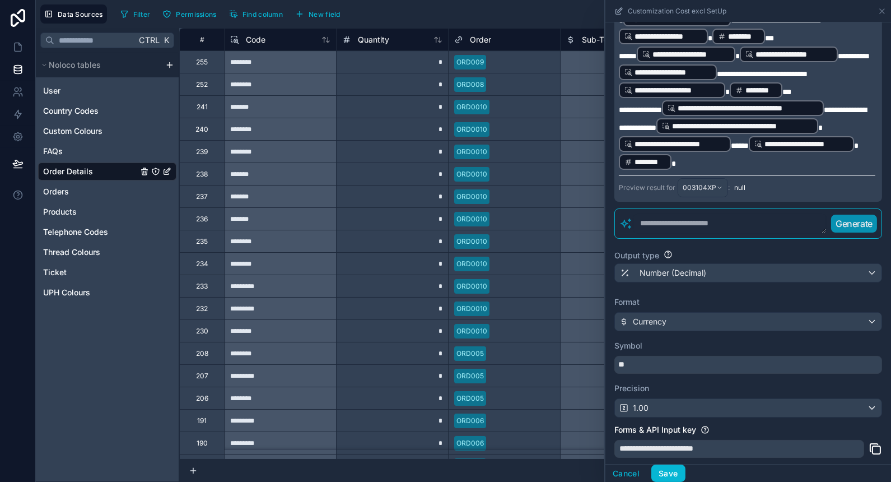 This screenshot has width=891, height=482. I want to click on div: 236, so click(202, 219).